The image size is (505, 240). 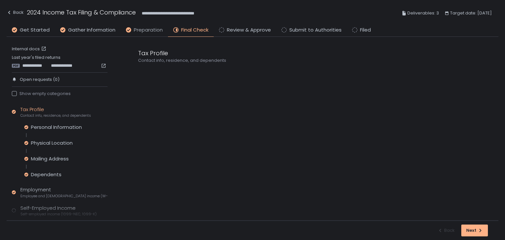 What do you see at coordinates (60, 62) in the screenshot?
I see `div: Last year's filed returns` at bounding box center [60, 62].